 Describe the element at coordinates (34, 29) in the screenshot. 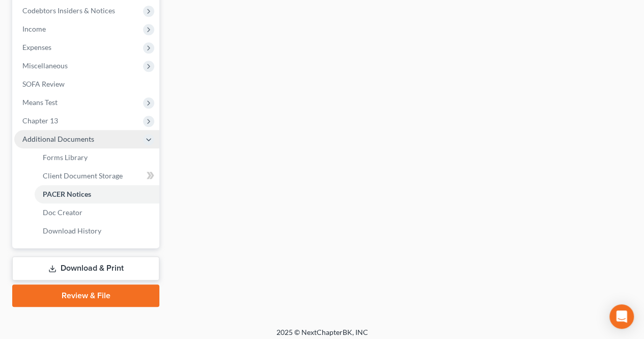

I see `span: Income` at that location.